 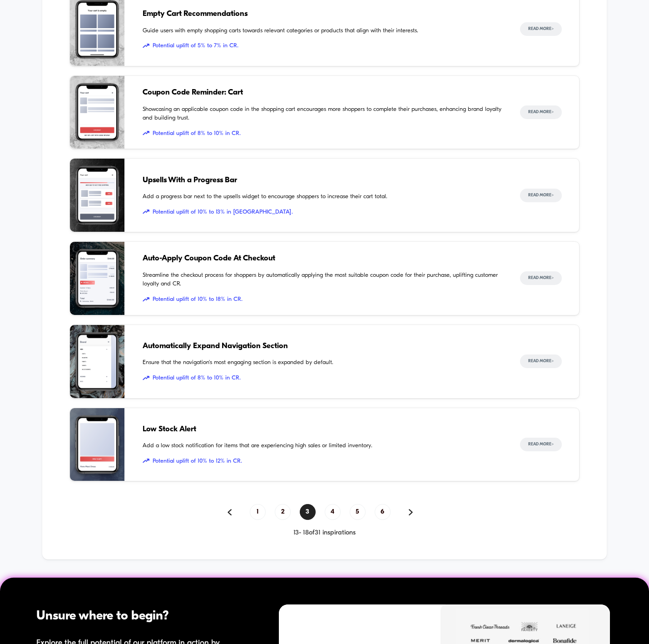 What do you see at coordinates (322, 446) in the screenshot?
I see `span: Add a low stock notification for items that are experiencing high sales or limited inventory.` at bounding box center [322, 446].